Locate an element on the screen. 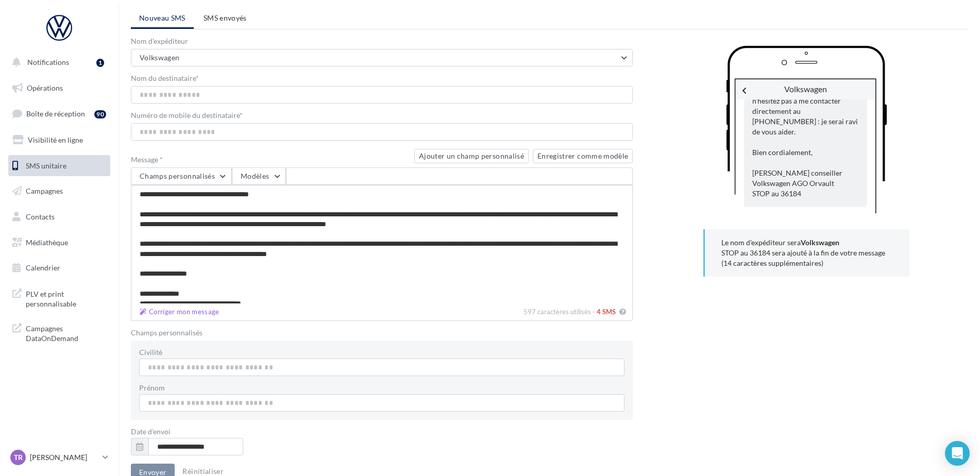 This screenshot has width=980, height=476. span: Opérations is located at coordinates (45, 87).